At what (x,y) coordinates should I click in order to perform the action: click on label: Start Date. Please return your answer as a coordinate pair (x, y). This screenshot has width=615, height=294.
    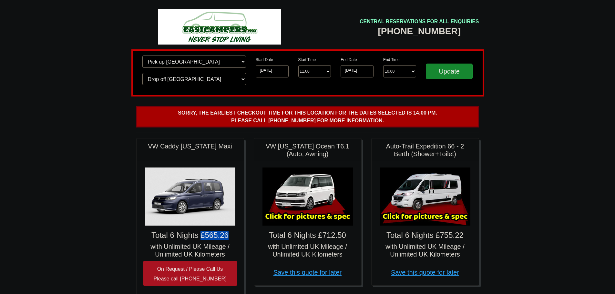
    Looking at the image, I should click on (264, 60).